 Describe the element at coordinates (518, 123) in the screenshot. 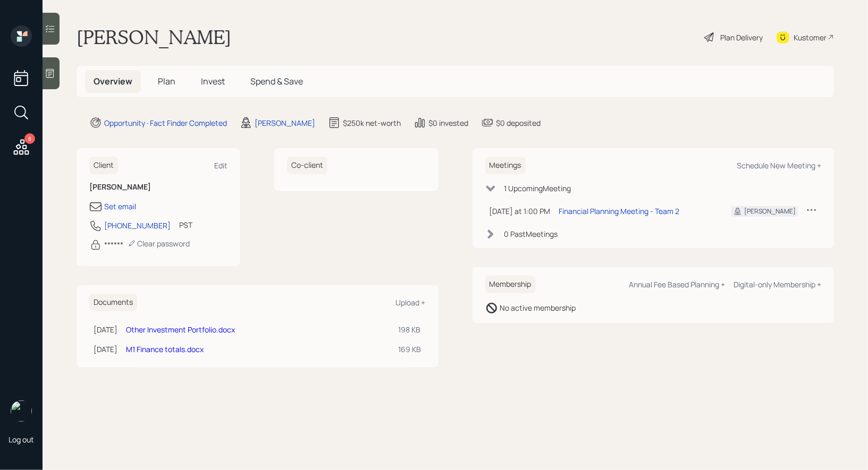

I see `div: $0 deposited` at that location.